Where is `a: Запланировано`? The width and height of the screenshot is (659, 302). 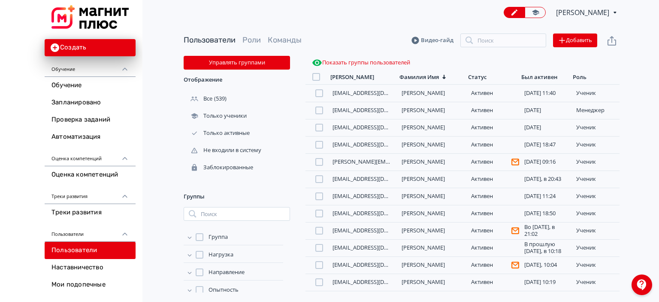 a: Запланировано is located at coordinates (90, 103).